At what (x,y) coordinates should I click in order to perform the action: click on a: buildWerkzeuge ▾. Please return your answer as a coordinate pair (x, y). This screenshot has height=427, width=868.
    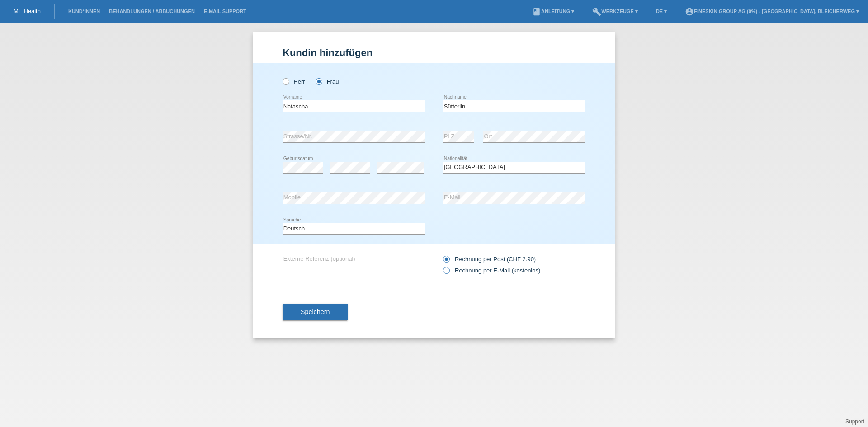
    Looking at the image, I should click on (615, 11).